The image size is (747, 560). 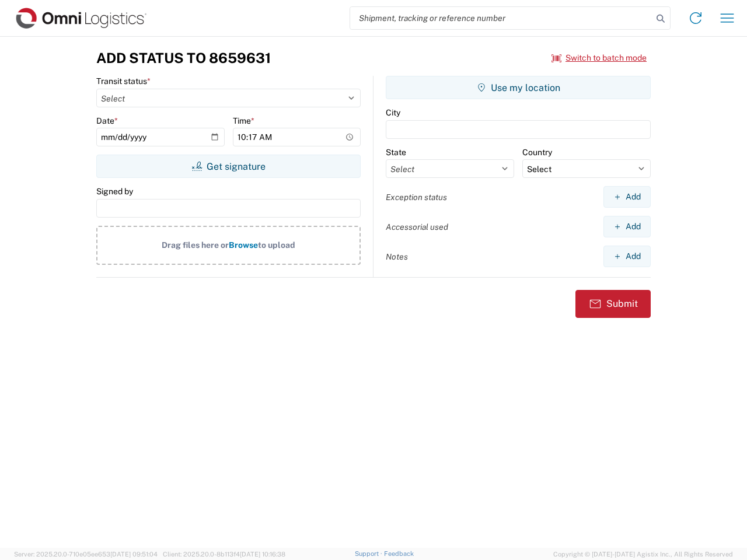 I want to click on label: State, so click(x=395, y=152).